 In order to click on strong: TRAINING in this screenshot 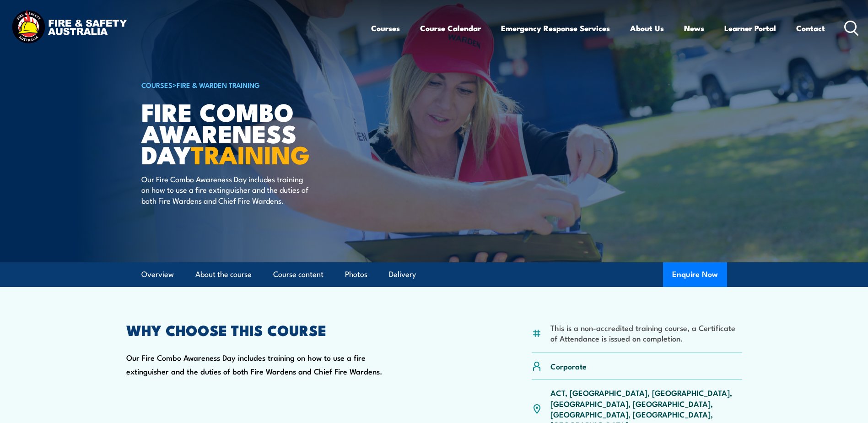, I will do `click(250, 153)`.